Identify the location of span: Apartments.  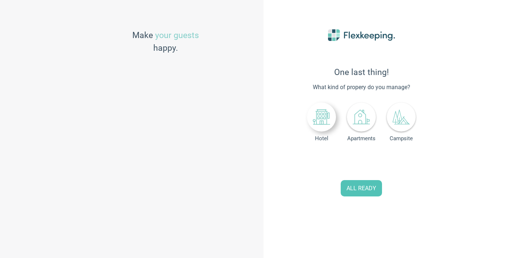
(362, 139).